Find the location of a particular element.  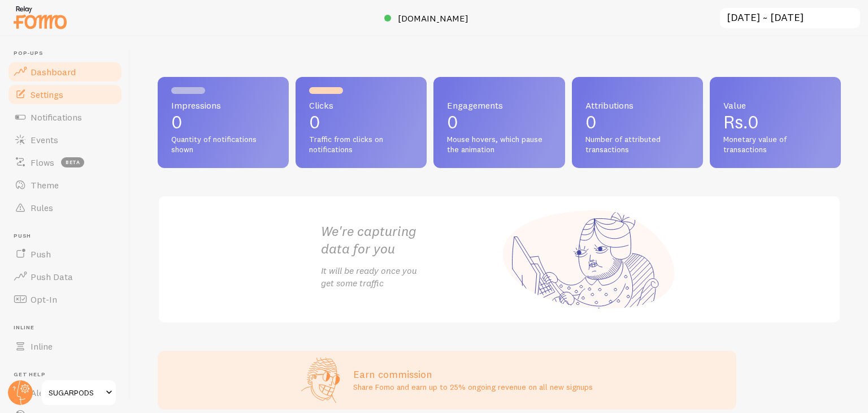

p: It will be ready once you get some traffic is located at coordinates (410, 277).